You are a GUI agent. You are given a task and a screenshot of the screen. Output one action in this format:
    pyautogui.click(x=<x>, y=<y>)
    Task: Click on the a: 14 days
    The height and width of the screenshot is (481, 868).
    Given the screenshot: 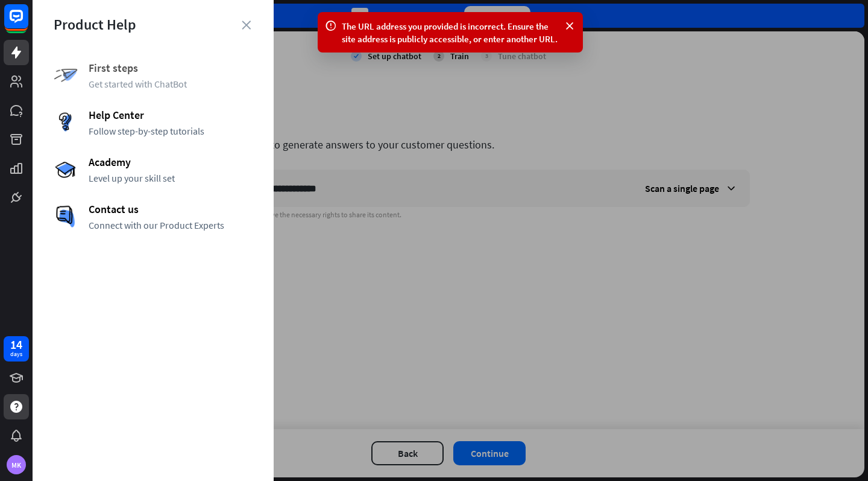 What is the action you would take?
    pyautogui.click(x=16, y=349)
    